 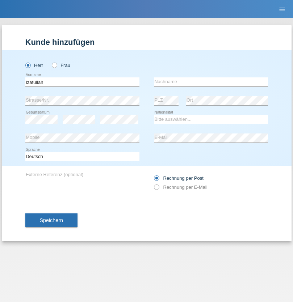 What do you see at coordinates (181, 187) in the screenshot?
I see `label: Rechnung per E-Mail` at bounding box center [181, 187].